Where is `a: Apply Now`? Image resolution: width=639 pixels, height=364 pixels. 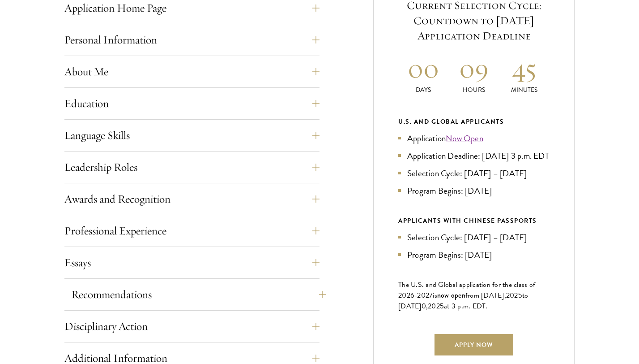 a: Apply Now is located at coordinates (474, 344).